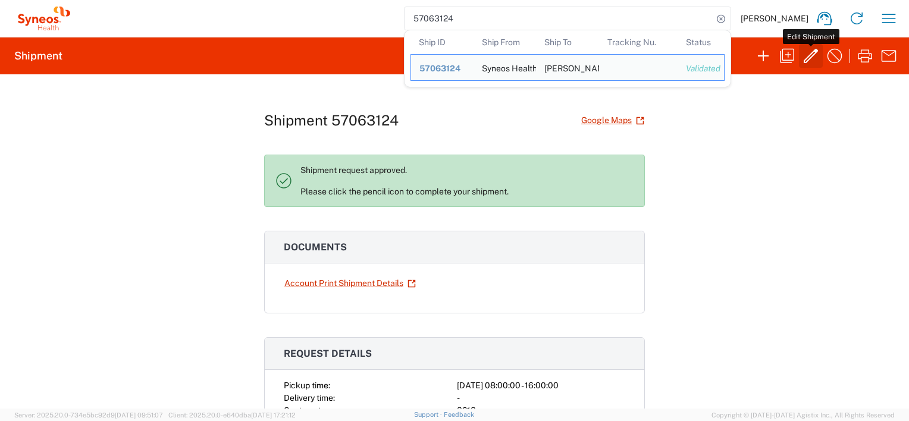 This screenshot has width=909, height=421. I want to click on a: Account Print Shipment Details, so click(350, 283).